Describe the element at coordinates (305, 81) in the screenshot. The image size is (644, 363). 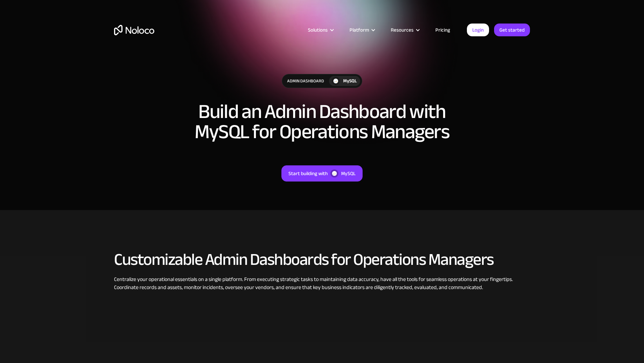
I see `div: Admin Dashboard` at that location.